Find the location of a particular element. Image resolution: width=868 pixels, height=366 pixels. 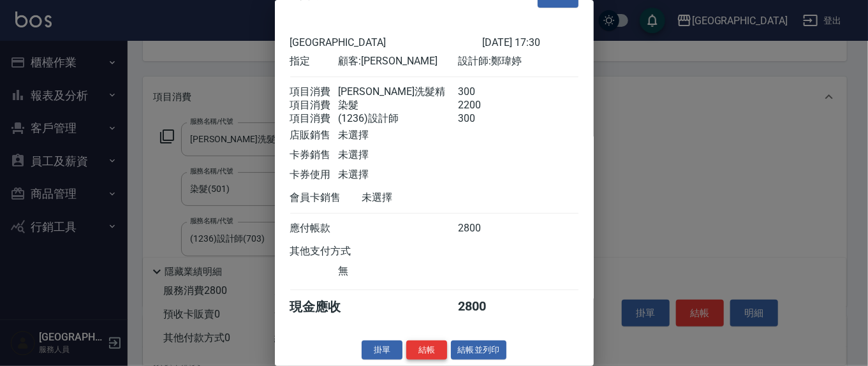

div: (1236)設計師 is located at coordinates (398, 118).